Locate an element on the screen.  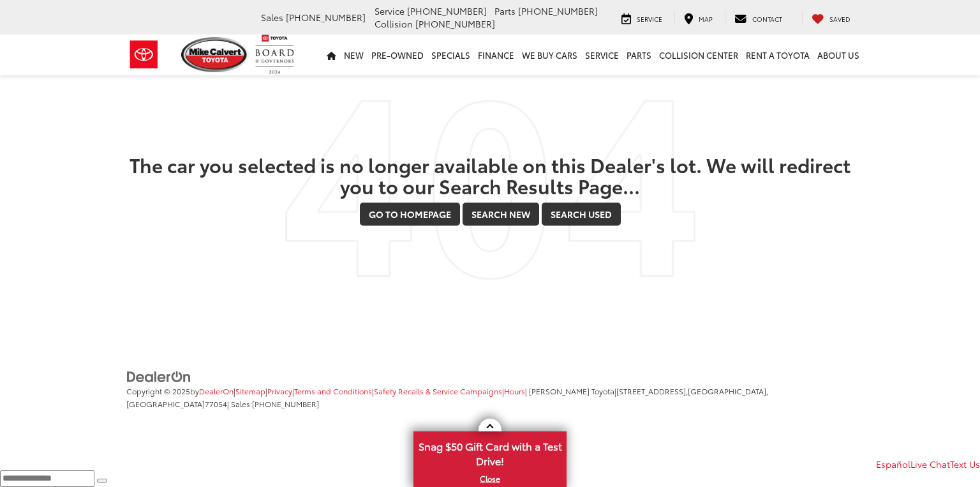
span: Text Us is located at coordinates (965, 464).